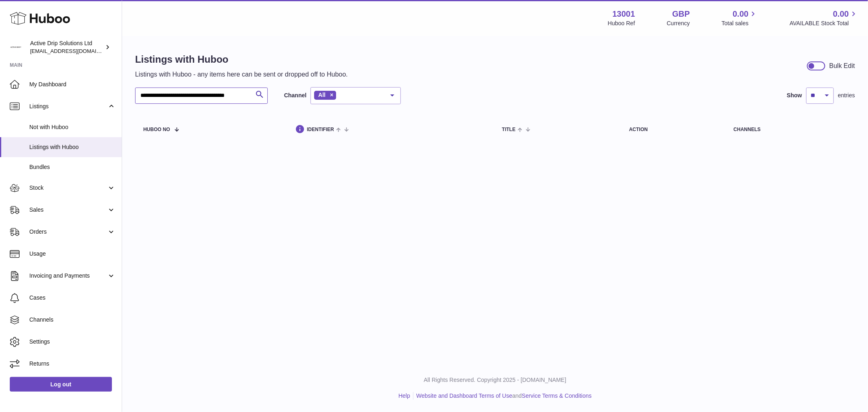 The width and height of the screenshot is (868, 412). Describe the element at coordinates (824, 23) in the screenshot. I see `span: AVAILABLE Stock Total` at that location.